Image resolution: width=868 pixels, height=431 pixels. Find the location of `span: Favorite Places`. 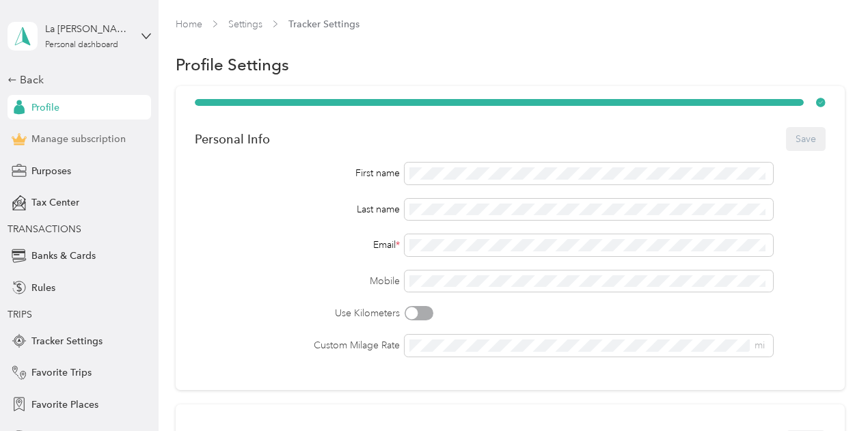

span: Favorite Places is located at coordinates (65, 404).